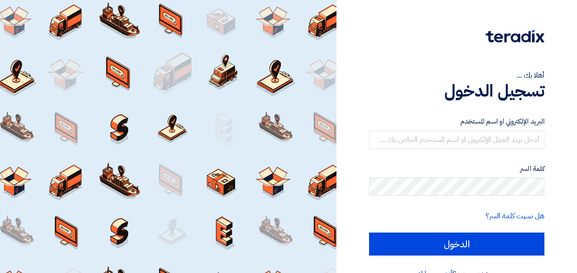 The height and width of the screenshot is (273, 577). Describe the element at coordinates (515, 216) in the screenshot. I see `a: هل نسيت كلمة السر؟` at that location.